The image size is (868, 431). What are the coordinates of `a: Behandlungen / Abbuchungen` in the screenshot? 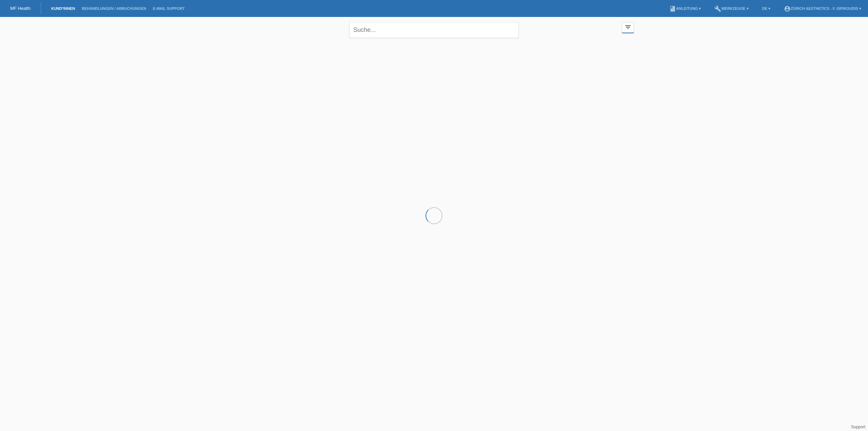 It's located at (114, 9).